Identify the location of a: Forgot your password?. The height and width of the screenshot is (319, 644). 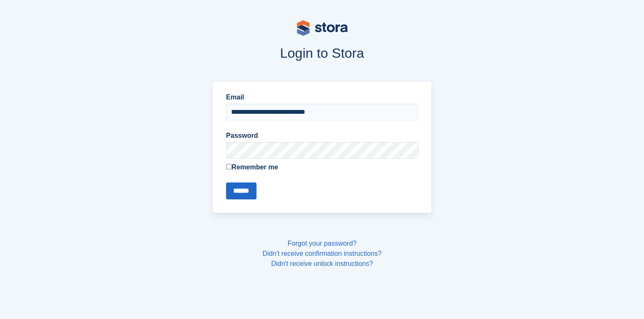
(322, 243).